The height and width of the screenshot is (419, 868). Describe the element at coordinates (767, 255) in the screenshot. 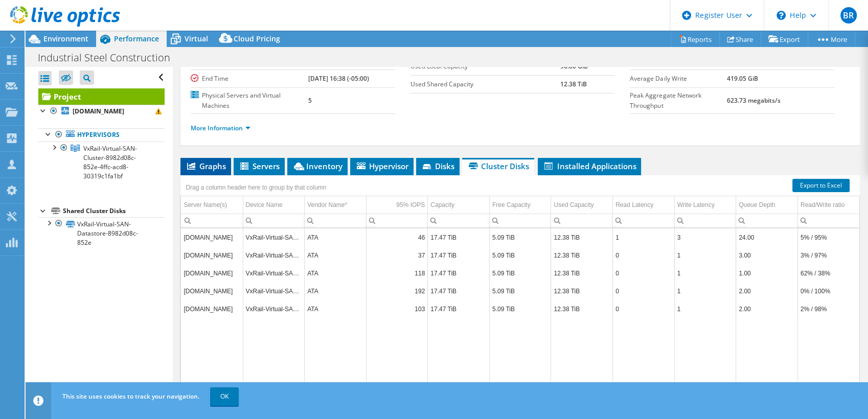

I see `td: Column Queue Depth, Value 3.00` at that location.